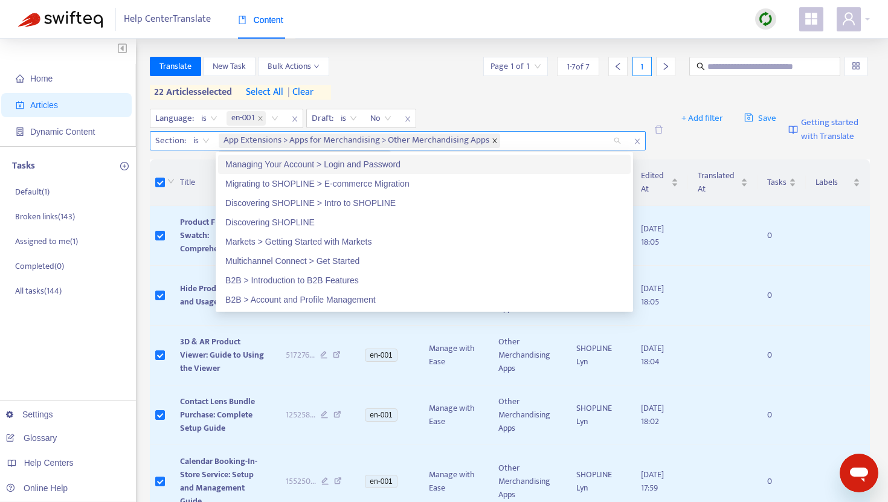 This screenshot has height=502, width=888. What do you see at coordinates (849, 19) in the screenshot?
I see `span: user` at bounding box center [849, 19].